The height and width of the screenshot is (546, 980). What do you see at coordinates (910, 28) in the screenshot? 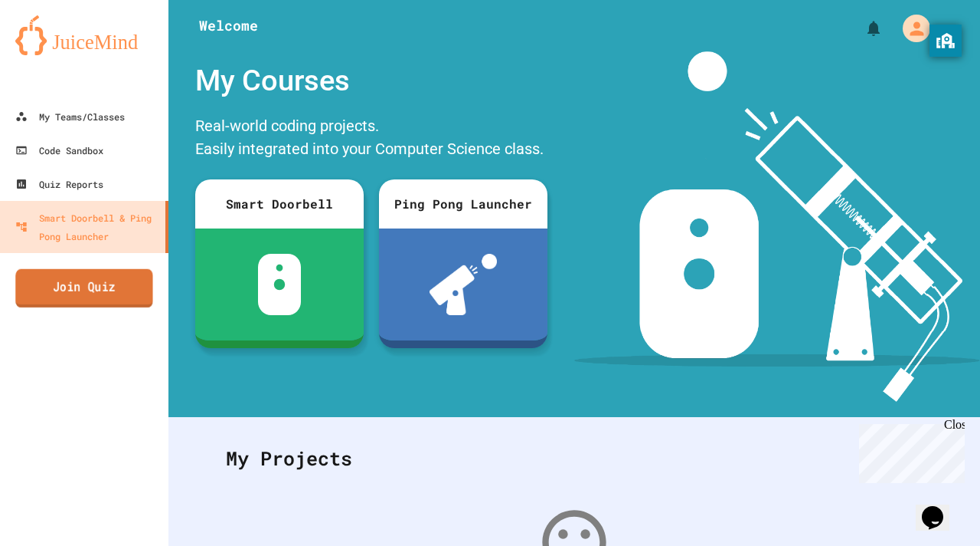
I see `div: My Account` at bounding box center [910, 28].